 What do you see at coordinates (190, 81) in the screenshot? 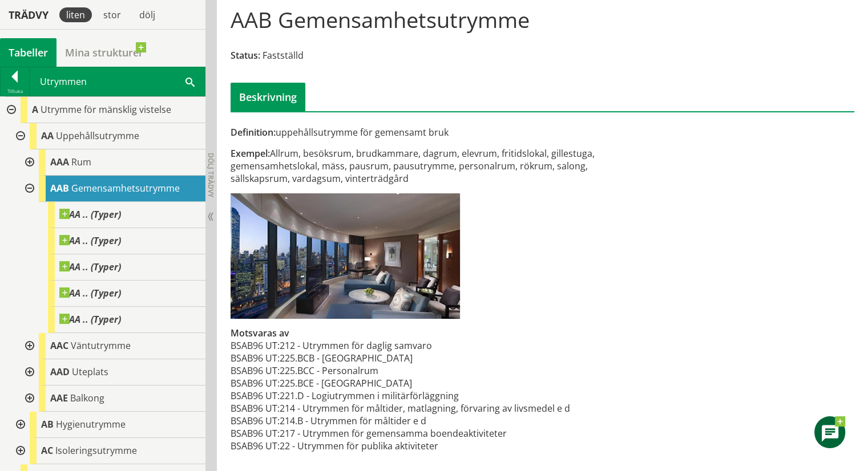
I see `span: Sök i tabellen` at bounding box center [190, 81].